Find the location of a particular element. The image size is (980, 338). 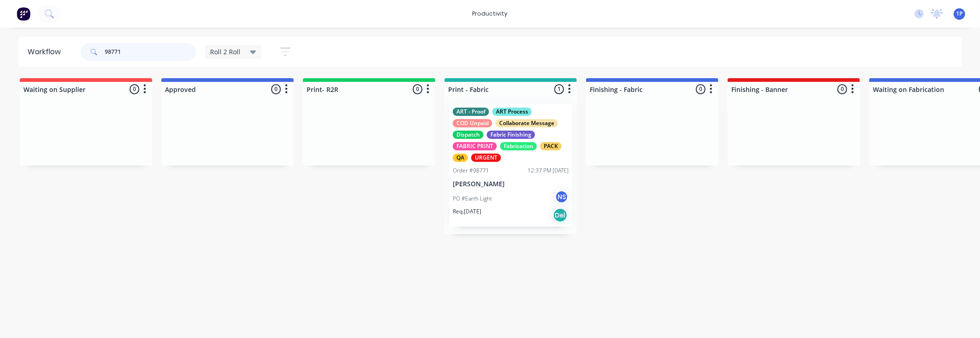

div: Fabric Finishing is located at coordinates (511, 135).